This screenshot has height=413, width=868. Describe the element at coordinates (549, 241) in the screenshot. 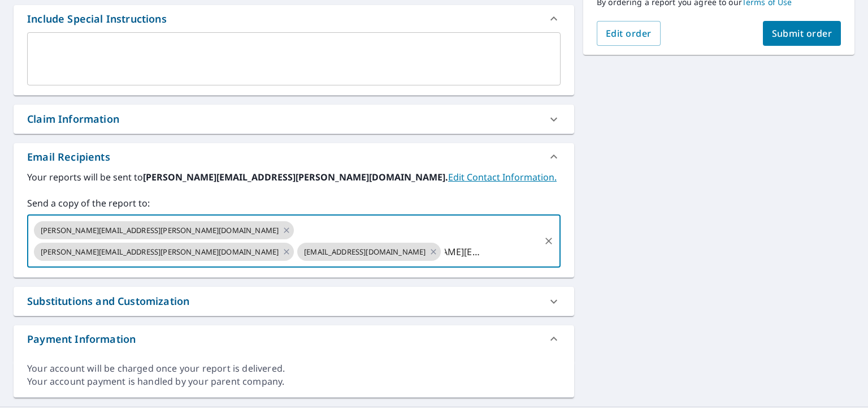

I see `button: Clear` at that location.